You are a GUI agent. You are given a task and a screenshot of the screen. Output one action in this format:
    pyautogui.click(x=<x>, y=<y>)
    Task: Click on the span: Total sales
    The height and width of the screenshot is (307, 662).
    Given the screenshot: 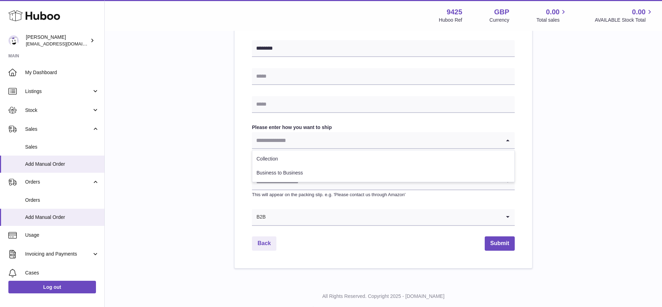 What is the action you would take?
    pyautogui.click(x=552, y=20)
    